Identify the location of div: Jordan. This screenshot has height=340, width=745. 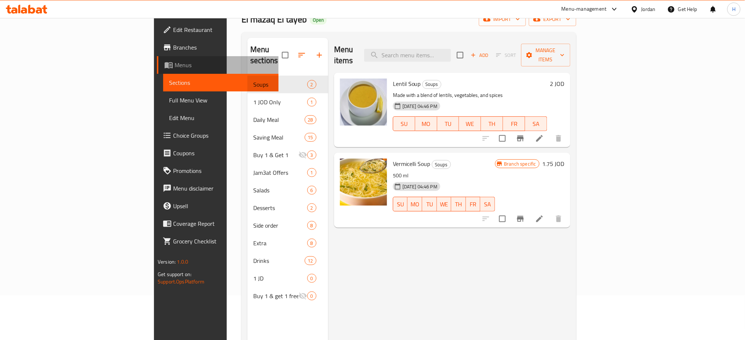
(648, 9).